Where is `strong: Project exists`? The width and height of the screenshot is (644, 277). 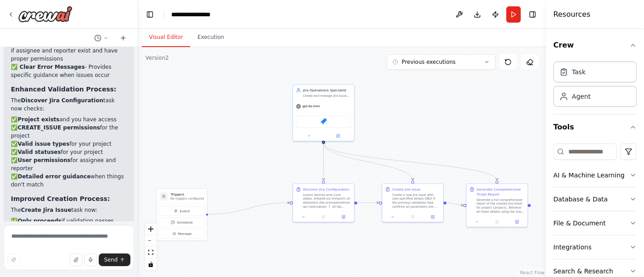 strong: Project exists is located at coordinates (39, 120).